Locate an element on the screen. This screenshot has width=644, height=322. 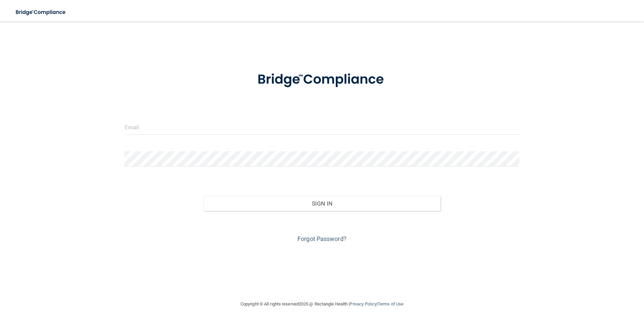
button: Sign In is located at coordinates (322, 204).